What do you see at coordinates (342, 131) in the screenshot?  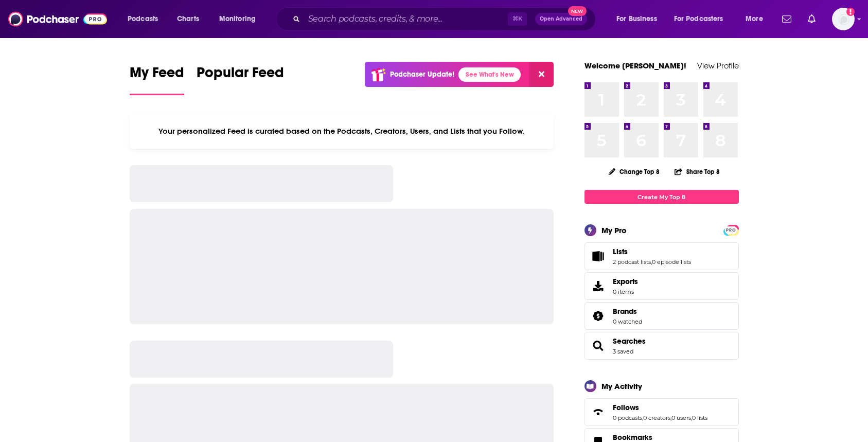 I see `div: Your personalized Feed is curated based on the Podcasts, Creators, Users, and Lists that you Follow.` at bounding box center [342, 131].